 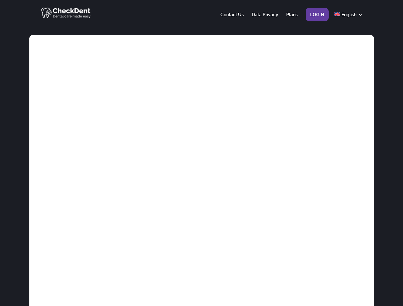 I want to click on a: Data Privacy, so click(x=265, y=19).